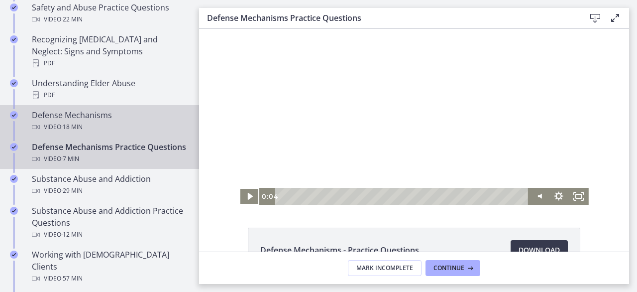  What do you see at coordinates (72, 127) in the screenshot?
I see `span: · 18 min` at bounding box center [72, 127].